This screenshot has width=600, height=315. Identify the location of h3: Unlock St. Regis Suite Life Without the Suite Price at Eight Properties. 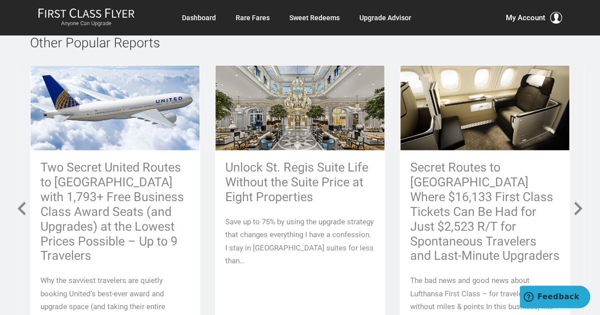
(300, 182).